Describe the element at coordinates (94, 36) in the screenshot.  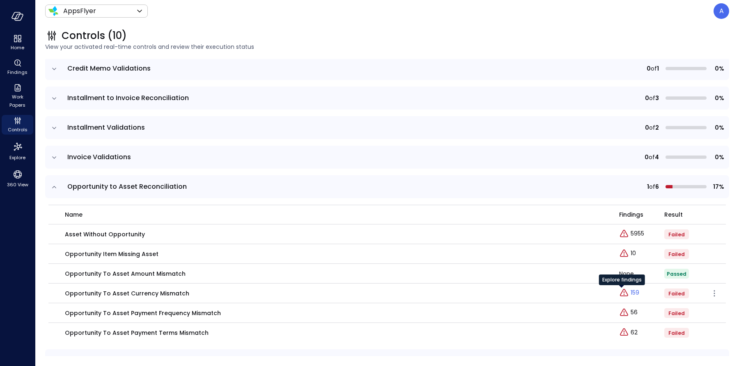
I see `span: Controls (10)` at that location.